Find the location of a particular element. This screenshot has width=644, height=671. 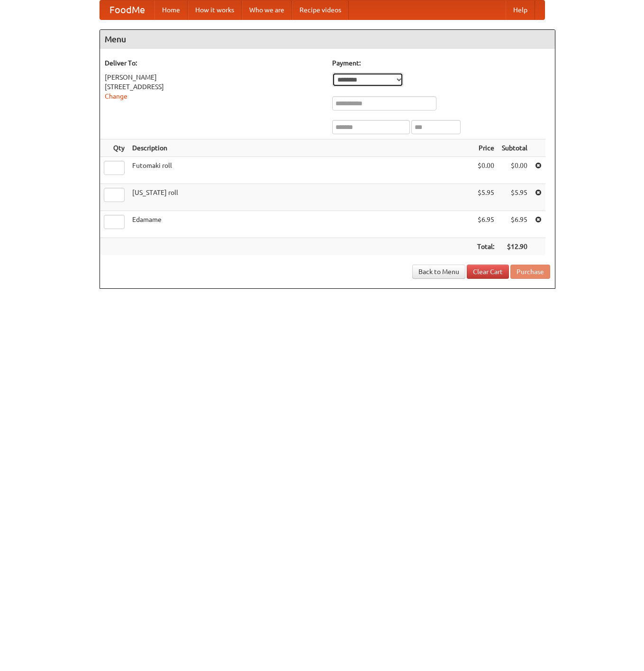

th: $12.90 is located at coordinates (515, 246).